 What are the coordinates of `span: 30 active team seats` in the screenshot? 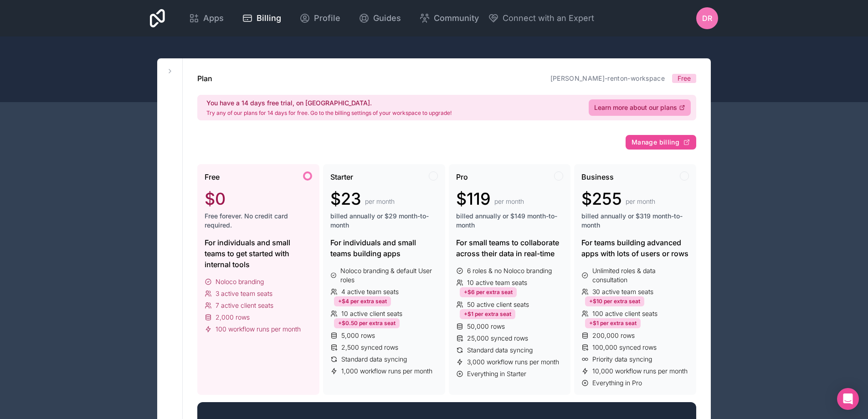 It's located at (623, 292).